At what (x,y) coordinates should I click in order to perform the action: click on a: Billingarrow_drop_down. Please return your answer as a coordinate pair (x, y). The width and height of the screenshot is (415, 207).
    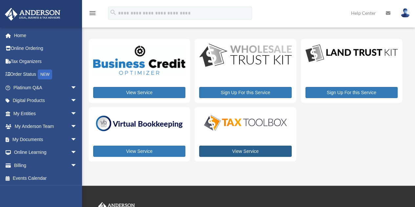
    Looking at the image, I should click on (46, 165).